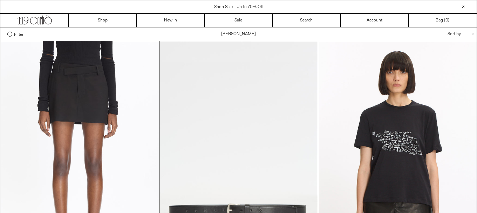 The image size is (477, 213). Describe the element at coordinates (443, 20) in the screenshot. I see `a: Bag ()` at that location.